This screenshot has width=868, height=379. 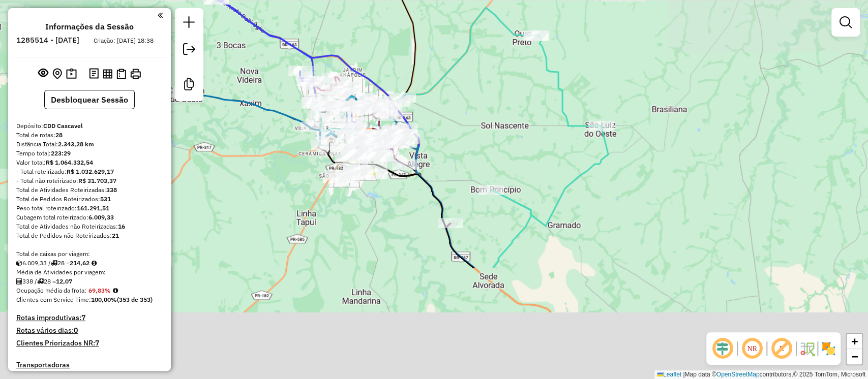 I want to click on strong: 28, so click(x=59, y=135).